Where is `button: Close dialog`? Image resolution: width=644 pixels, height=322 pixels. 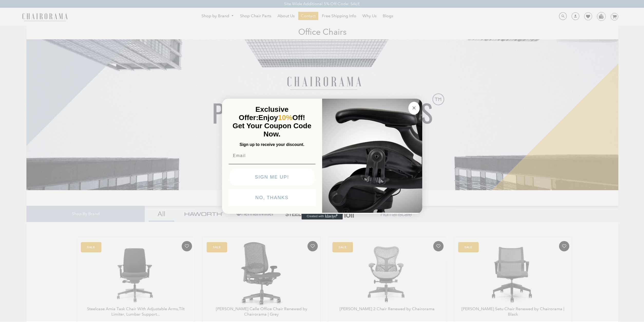
button: Close dialog is located at coordinates (414, 108).